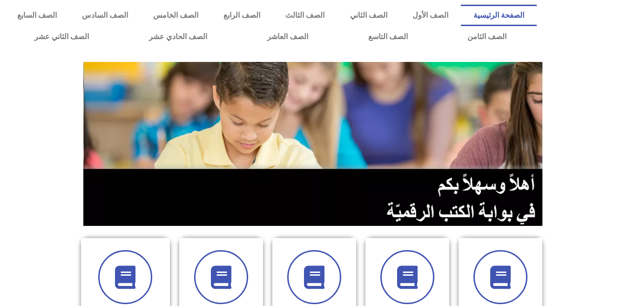 Image resolution: width=628 pixels, height=306 pixels. Describe the element at coordinates (369, 15) in the screenshot. I see `a: الصف الثاني` at that location.